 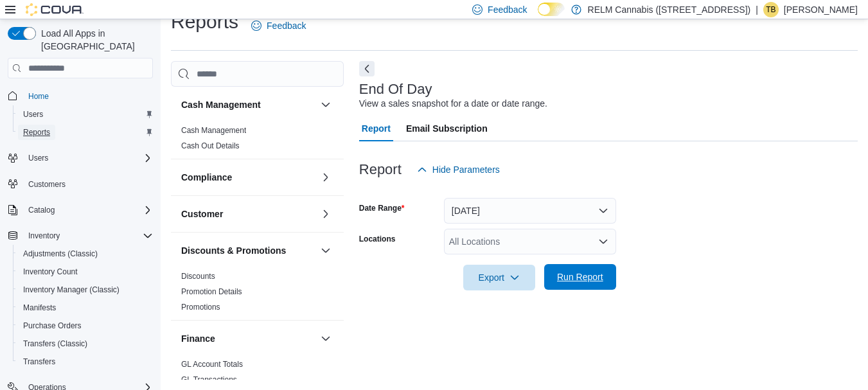 I want to click on a: Inventory Count, so click(x=50, y=272).